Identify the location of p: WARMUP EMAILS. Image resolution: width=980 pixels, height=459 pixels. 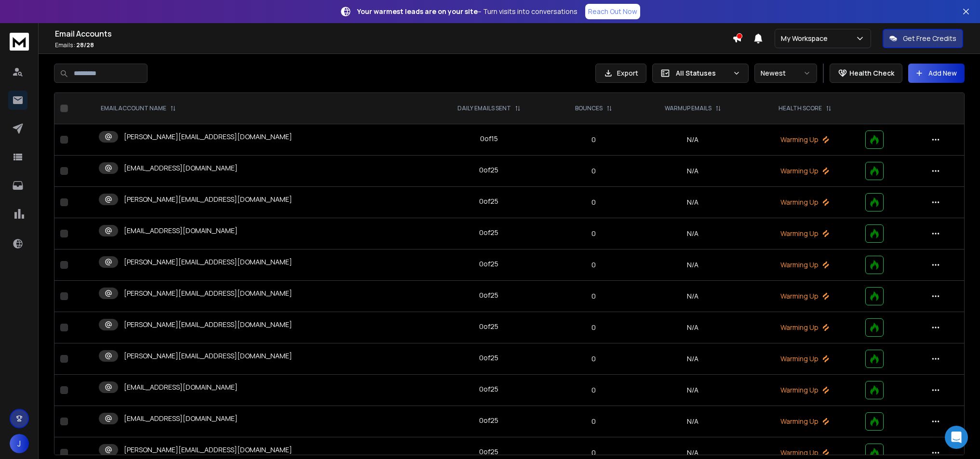
(688, 108).